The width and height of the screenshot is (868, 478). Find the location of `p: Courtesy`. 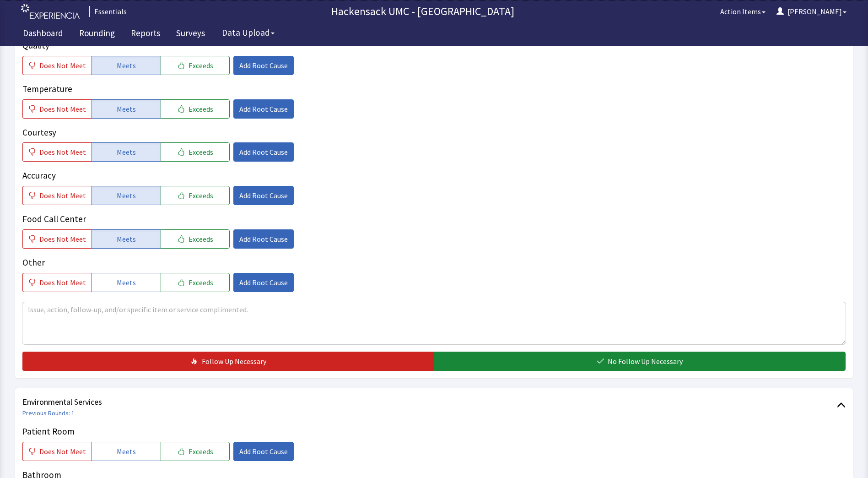

p: Courtesy is located at coordinates (434, 132).